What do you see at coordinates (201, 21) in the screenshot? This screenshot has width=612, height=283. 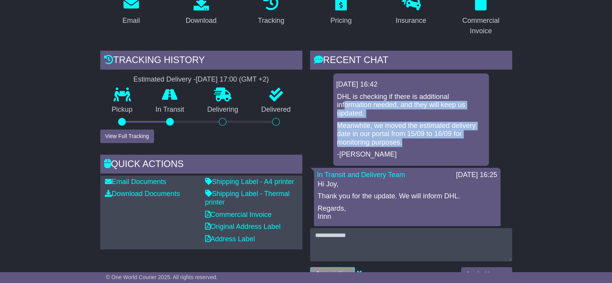 I see `div: Download` at bounding box center [201, 21].